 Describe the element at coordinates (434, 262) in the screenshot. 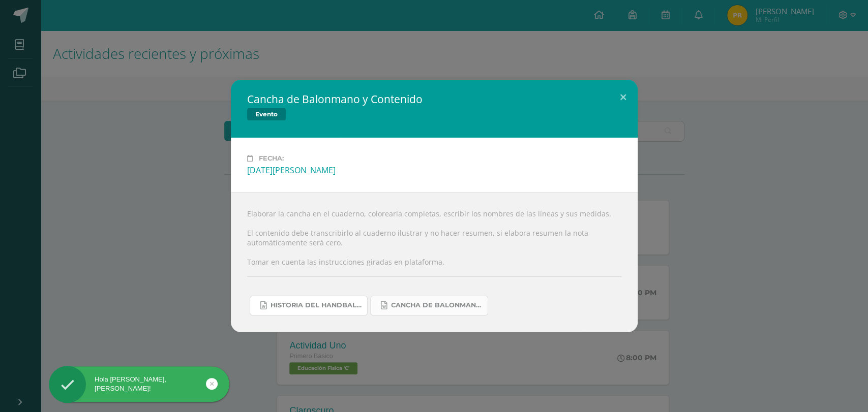

I see `div: Elaborar la cancha en el cuaderno, colorearla completas, escribir los nombres de las líneas y sus...` at that location.